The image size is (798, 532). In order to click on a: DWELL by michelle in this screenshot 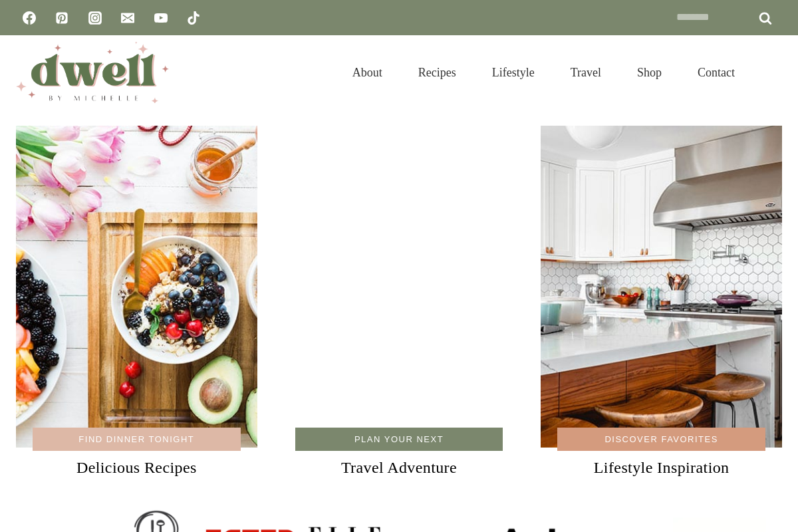, I will do `click(92, 72)`.